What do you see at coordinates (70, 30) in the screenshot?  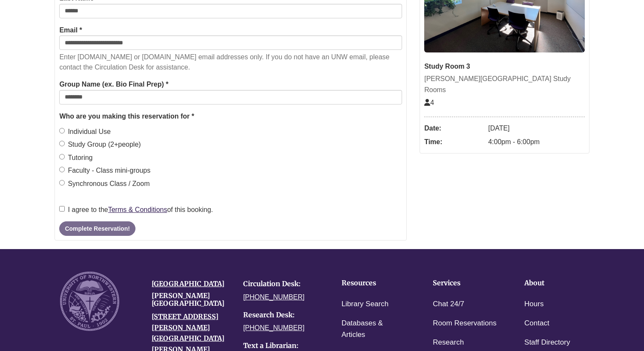 I see `label: Email *` at bounding box center [70, 30].